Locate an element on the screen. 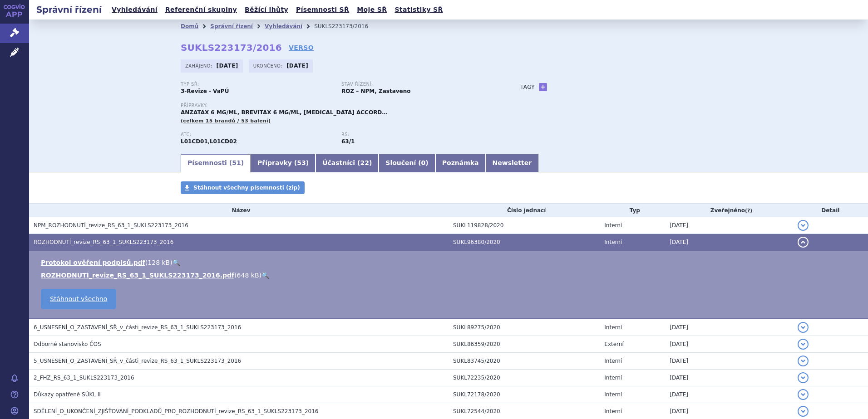 The height and width of the screenshot is (419, 868). span: Zahájeno: is located at coordinates (200, 66).